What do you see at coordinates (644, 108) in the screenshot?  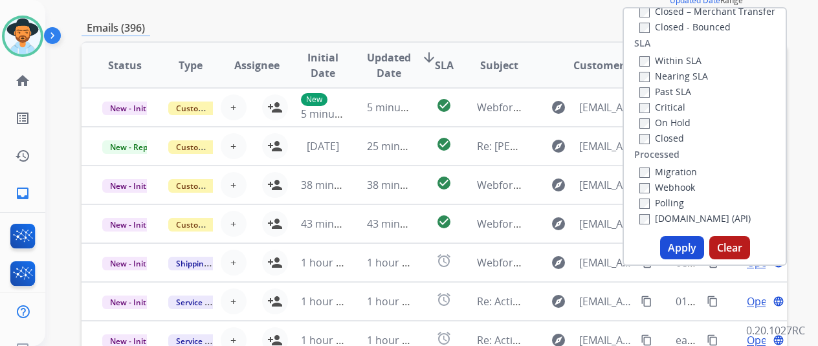 I see `input: Critical` at bounding box center [644, 108].